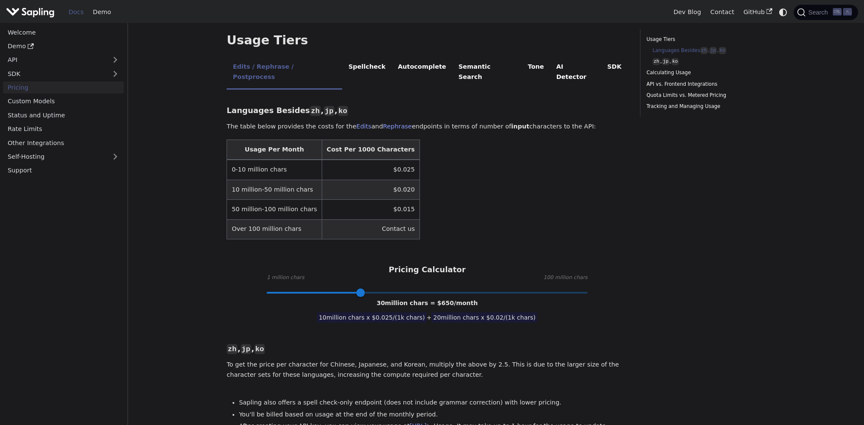 This screenshot has width=864, height=425. Describe the element at coordinates (370, 210) in the screenshot. I see `td: $0.015` at that location.